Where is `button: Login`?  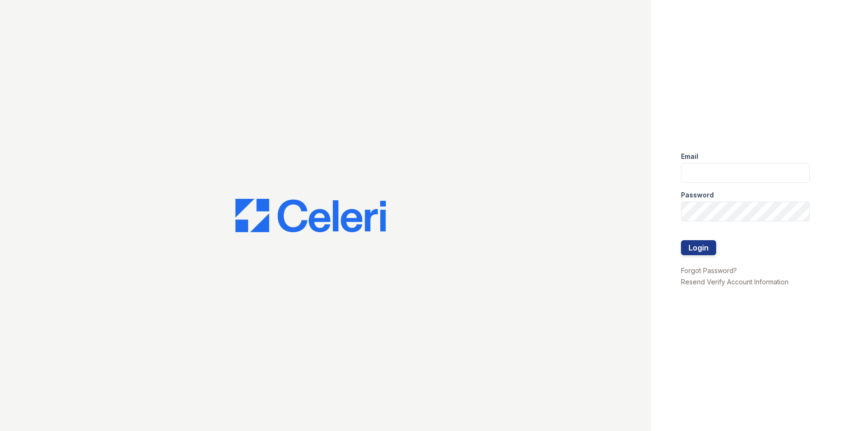
button: Login is located at coordinates (698, 248).